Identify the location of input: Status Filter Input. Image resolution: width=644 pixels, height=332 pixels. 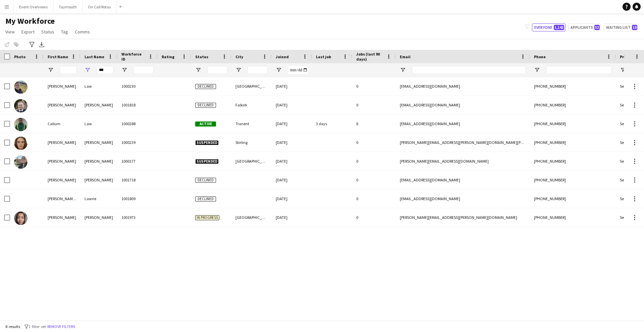
(217, 70).